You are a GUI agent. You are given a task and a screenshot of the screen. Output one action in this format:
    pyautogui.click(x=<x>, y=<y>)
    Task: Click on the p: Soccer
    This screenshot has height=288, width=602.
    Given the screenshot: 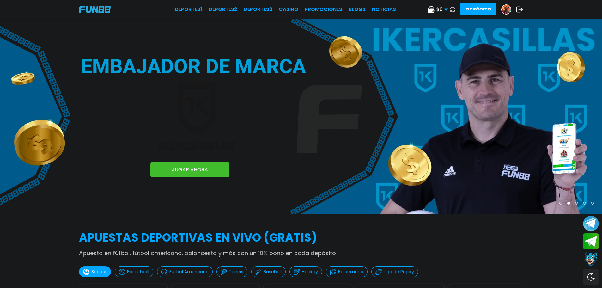 What is the action you would take?
    pyautogui.click(x=99, y=272)
    